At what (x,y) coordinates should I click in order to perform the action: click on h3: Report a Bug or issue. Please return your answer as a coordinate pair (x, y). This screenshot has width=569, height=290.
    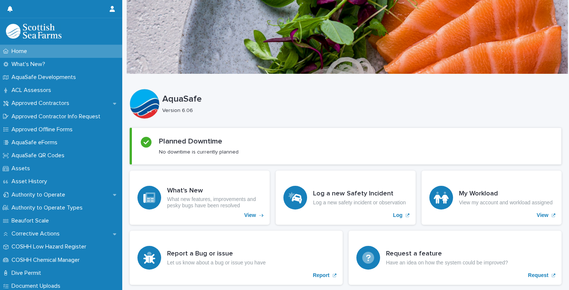
    Looking at the image, I should click on (216, 254).